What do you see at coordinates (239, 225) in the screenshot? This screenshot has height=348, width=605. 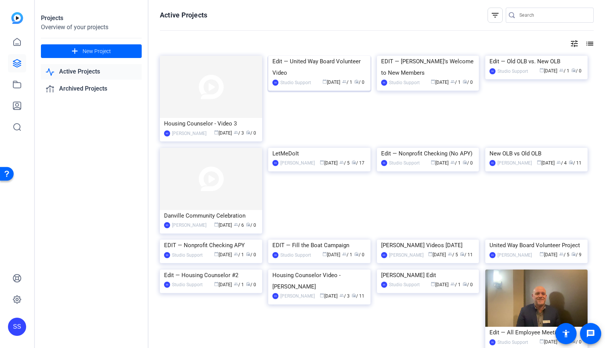 I see `span: / 6` at bounding box center [239, 225].